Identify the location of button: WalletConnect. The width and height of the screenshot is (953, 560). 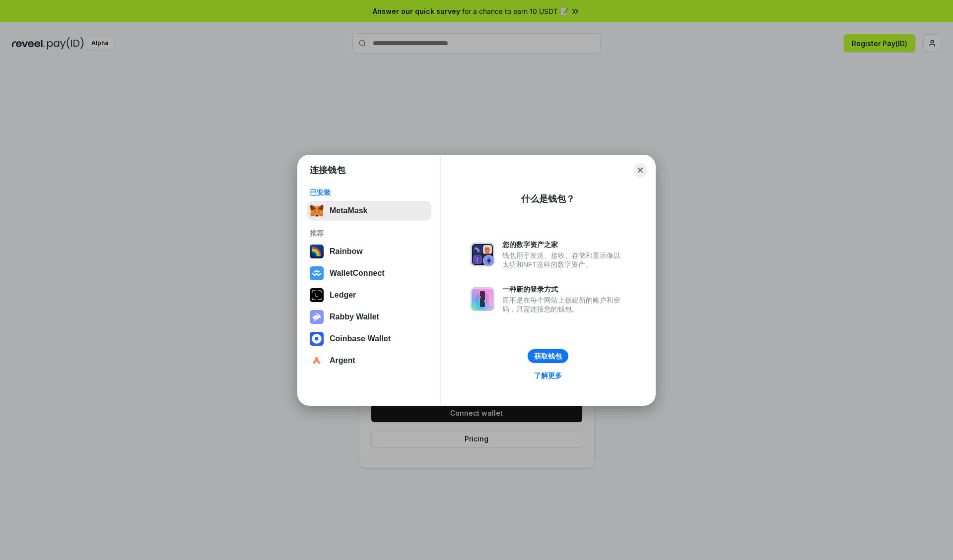
(369, 274).